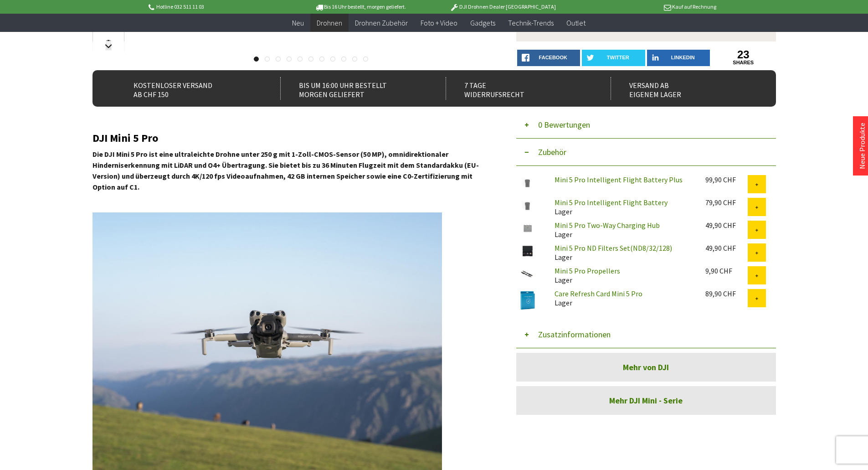 The width and height of the screenshot is (868, 470). Describe the element at coordinates (646, 7) in the screenshot. I see `p: Kauf auf Rechnung` at that location.